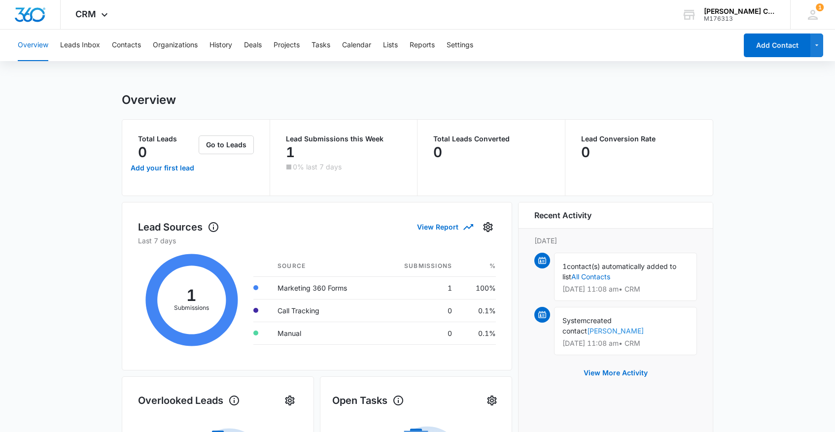 This screenshot has width=835, height=432. What do you see at coordinates (324, 311) in the screenshot?
I see `td: Call Tracking` at bounding box center [324, 311].